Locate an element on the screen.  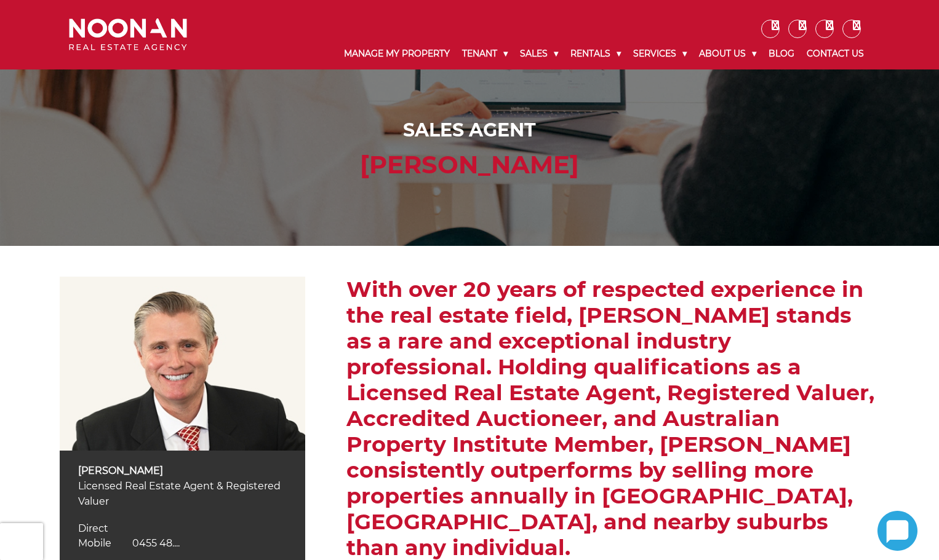
a: Sales is located at coordinates (539, 53).